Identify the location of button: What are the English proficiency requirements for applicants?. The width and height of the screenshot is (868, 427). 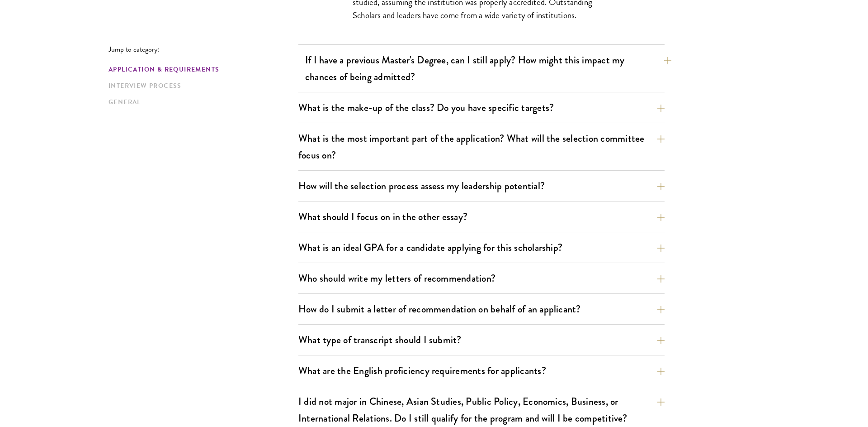
(482, 370).